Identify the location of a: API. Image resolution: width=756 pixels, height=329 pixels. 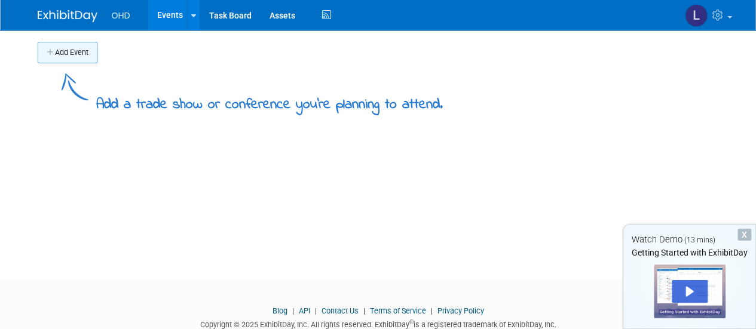
(304, 311).